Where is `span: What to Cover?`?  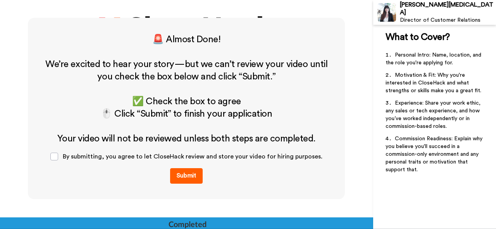
span: What to Cover? is located at coordinates (417, 37).